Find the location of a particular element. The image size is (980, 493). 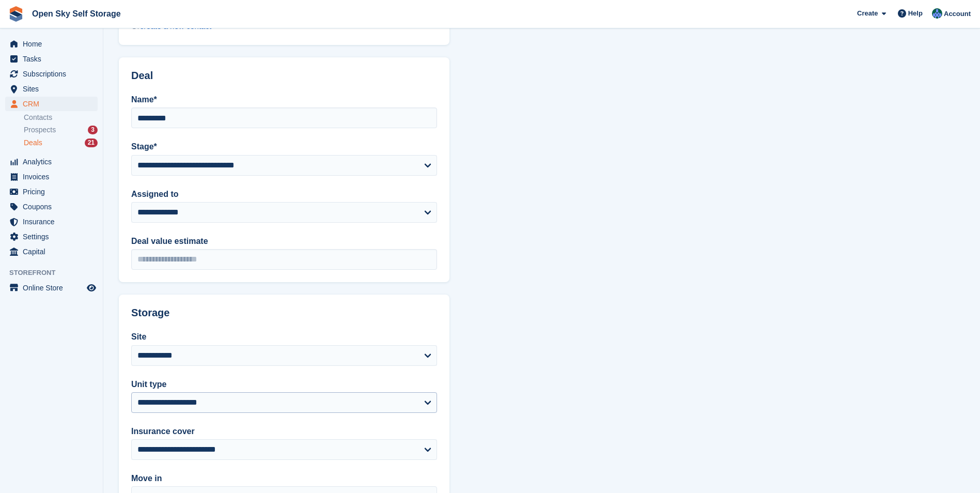

span: Account is located at coordinates (957, 14).